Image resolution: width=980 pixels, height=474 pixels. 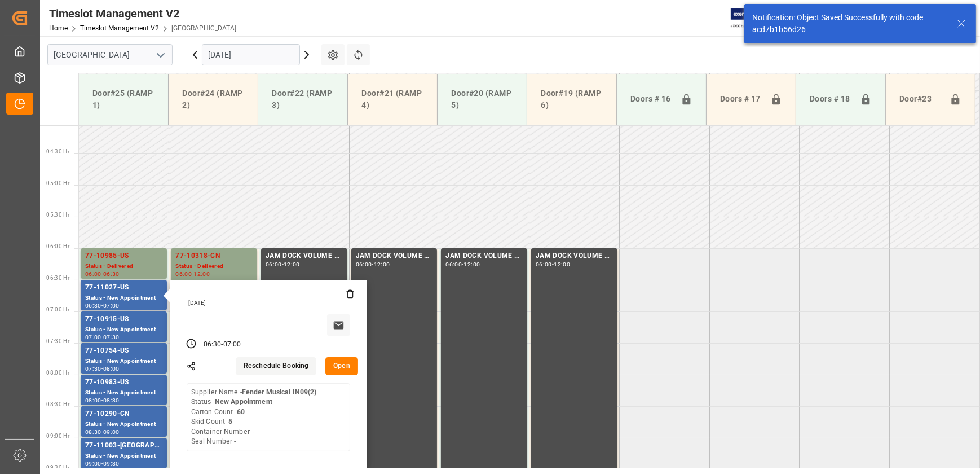 I want to click on div: Door#22 (RAMP 3), so click(x=303, y=100).